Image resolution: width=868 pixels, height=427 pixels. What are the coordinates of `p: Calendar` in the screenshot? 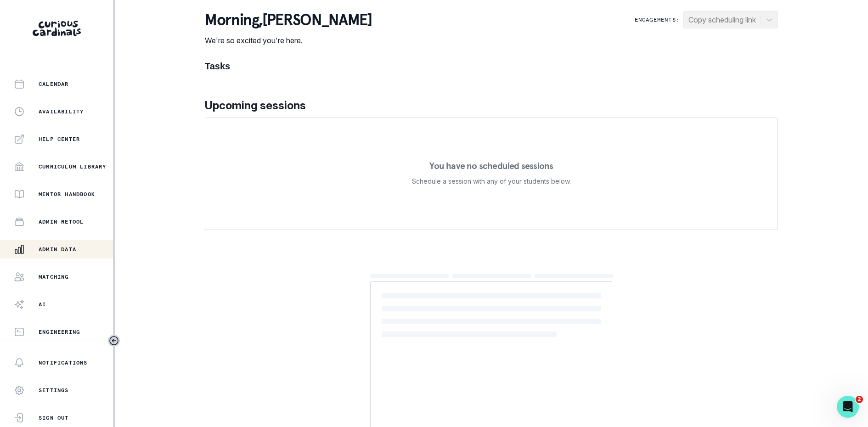 It's located at (54, 84).